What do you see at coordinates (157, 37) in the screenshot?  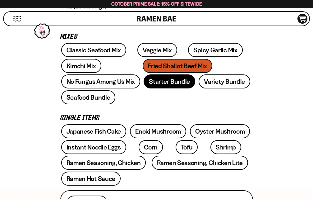 I see `p: Mixes` at bounding box center [157, 37].